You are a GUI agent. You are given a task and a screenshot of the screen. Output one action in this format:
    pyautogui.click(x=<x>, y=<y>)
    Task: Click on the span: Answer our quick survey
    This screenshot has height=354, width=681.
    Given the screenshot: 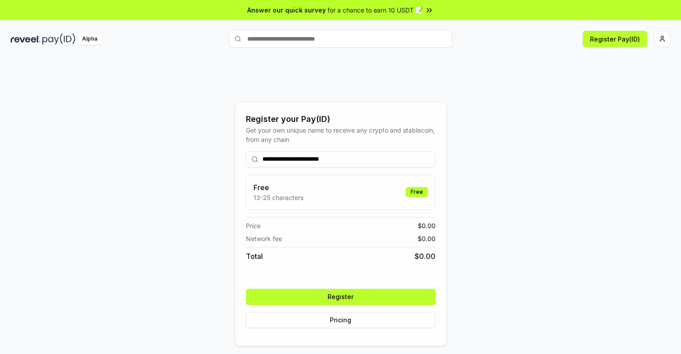 What is the action you would take?
    pyautogui.click(x=287, y=10)
    